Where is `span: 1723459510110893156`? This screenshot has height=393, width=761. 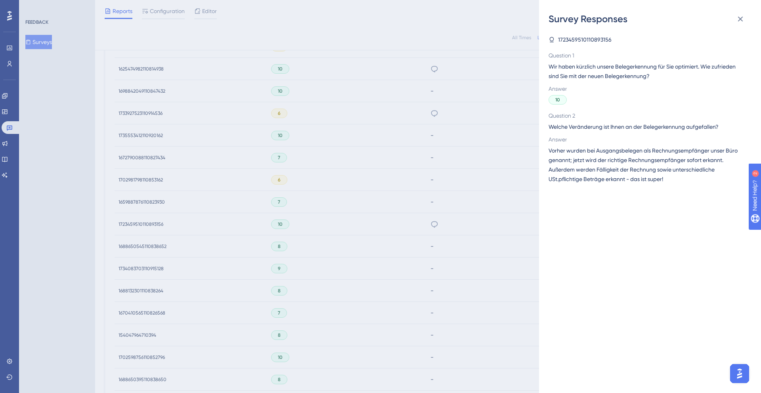
span: 1723459510110893156 is located at coordinates (585, 40).